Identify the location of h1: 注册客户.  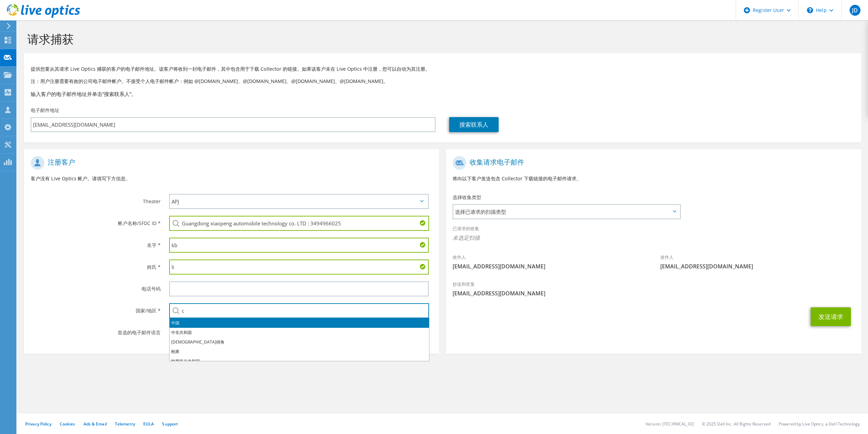
(230, 163).